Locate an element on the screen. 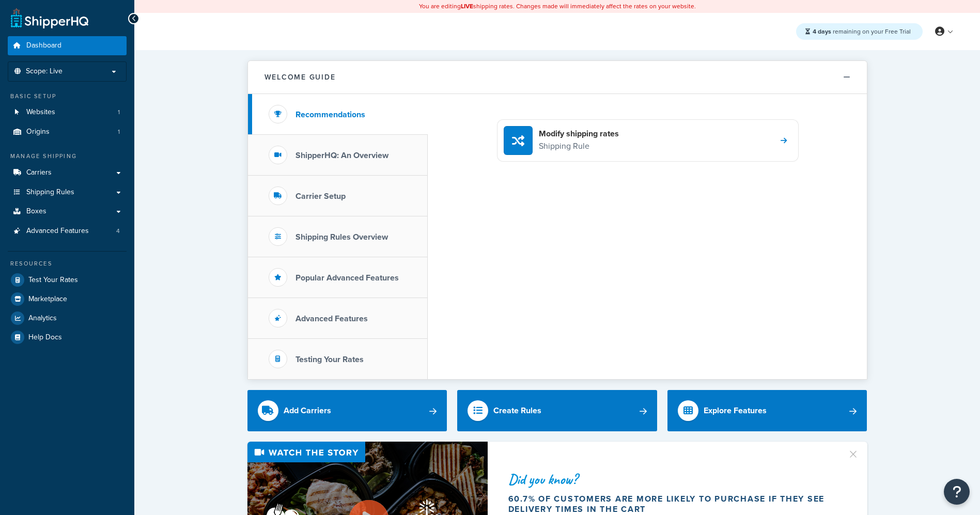 This screenshot has width=980, height=515. a: Test Your Rates is located at coordinates (67, 280).